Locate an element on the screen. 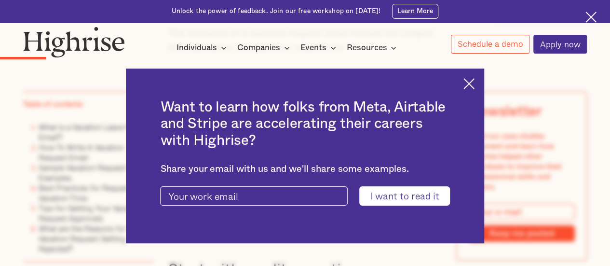 The image size is (610, 266). div: Share your email with us and we'll share some examples. is located at coordinates (305, 169).